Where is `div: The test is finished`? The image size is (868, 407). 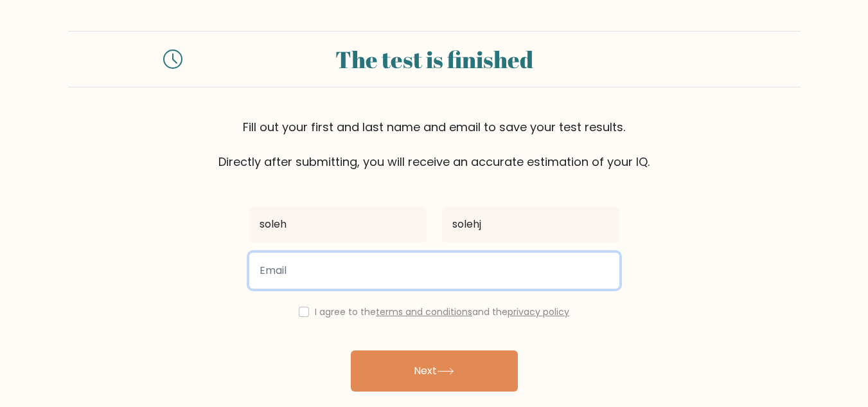
div: The test is finished is located at coordinates (434, 59).